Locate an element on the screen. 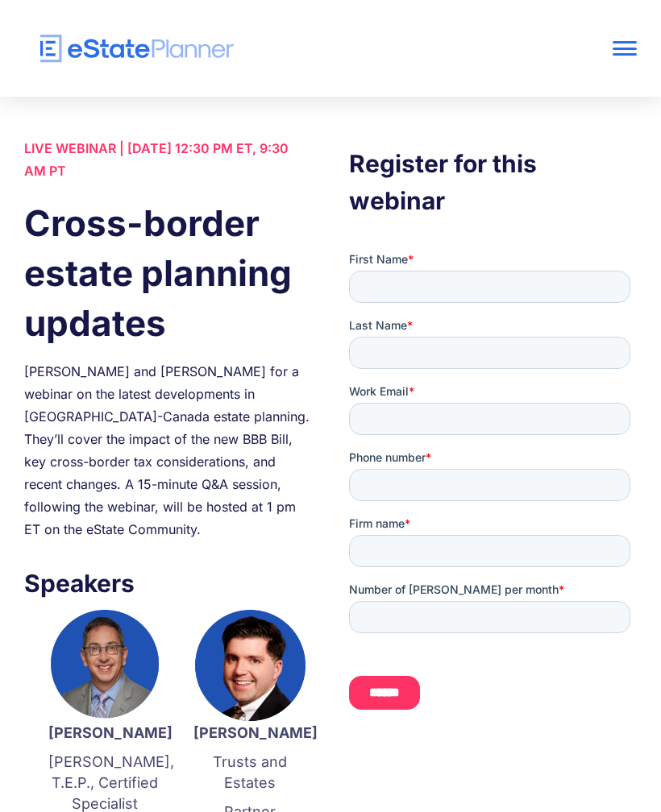  a: home is located at coordinates (269, 48).